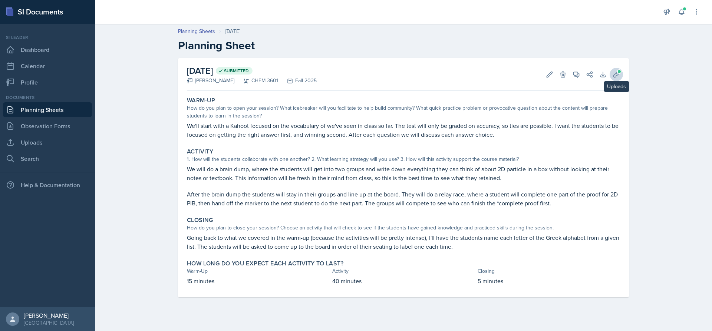 Image resolution: width=712 pixels, height=331 pixels. What do you see at coordinates (258, 271) in the screenshot?
I see `div: Warm-Up` at bounding box center [258, 271].